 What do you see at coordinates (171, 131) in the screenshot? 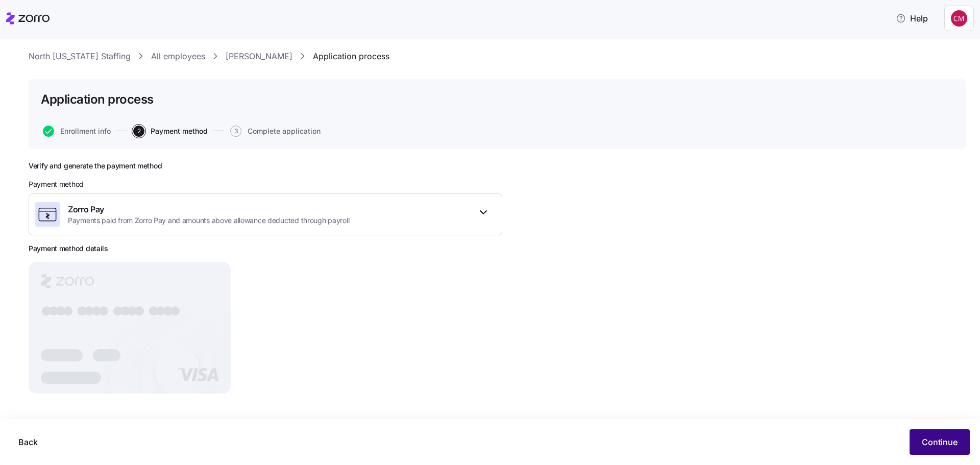
I see `button: 2Payment method` at bounding box center [171, 131].